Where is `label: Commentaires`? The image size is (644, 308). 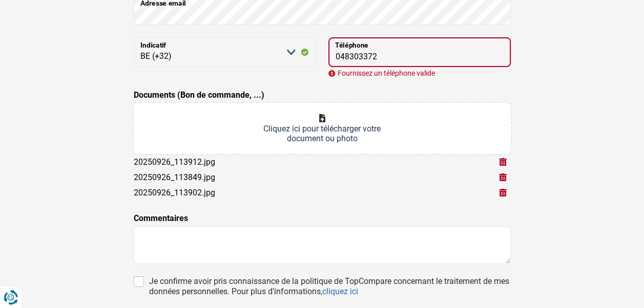 label: Commentaires is located at coordinates (161, 218).